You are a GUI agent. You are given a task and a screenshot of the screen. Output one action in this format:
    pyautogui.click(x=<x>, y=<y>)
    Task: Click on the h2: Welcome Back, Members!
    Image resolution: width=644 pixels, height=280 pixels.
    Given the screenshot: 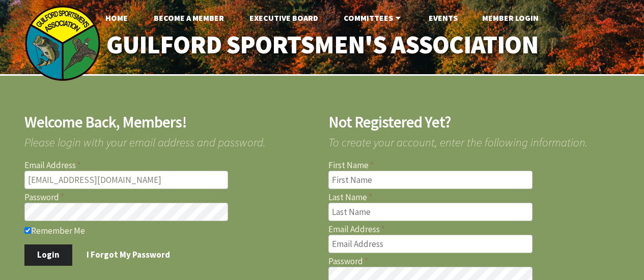 What is the action you would take?
    pyautogui.click(x=170, y=122)
    